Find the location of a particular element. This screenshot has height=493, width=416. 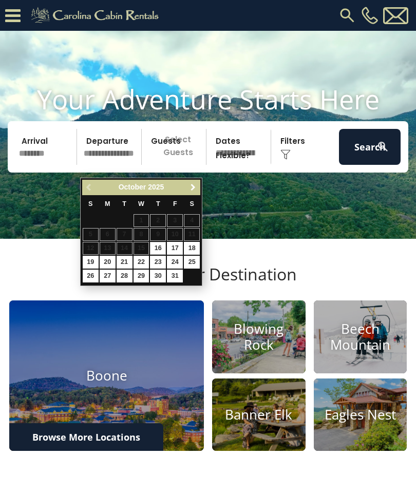

a: 17 is located at coordinates (175, 248).